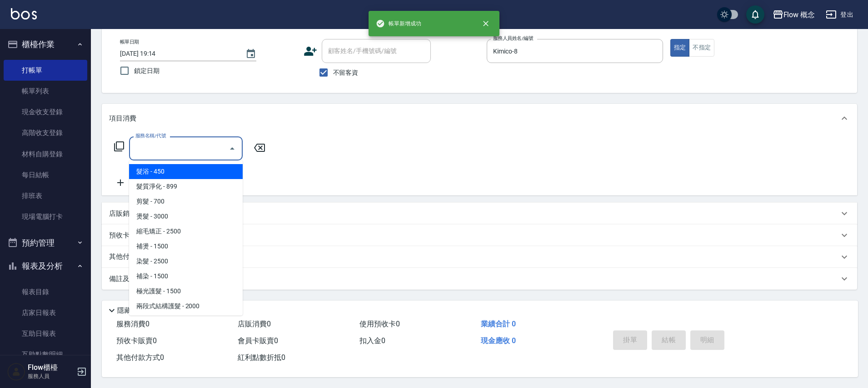  Describe the element at coordinates (45, 217) in the screenshot. I see `a: 現場電腦打卡` at that location.